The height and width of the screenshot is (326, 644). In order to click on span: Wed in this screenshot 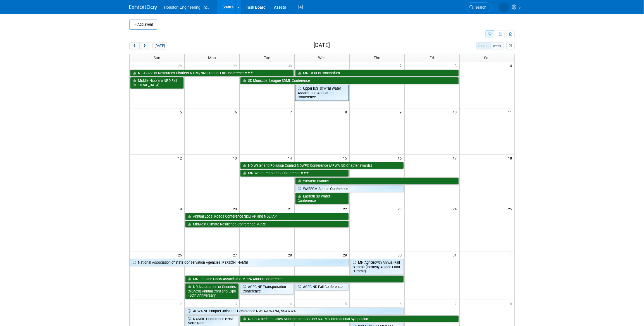, I will do `click(322, 58)`.